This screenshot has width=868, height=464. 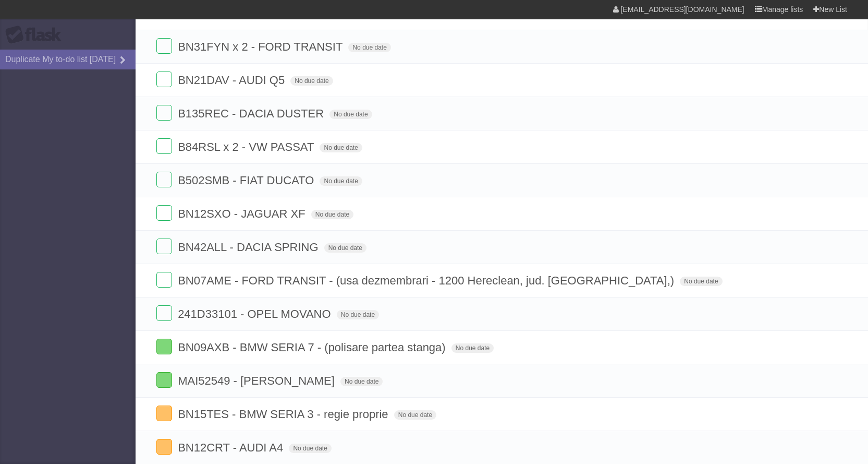 I want to click on span: BN12CRT - AUDI A4, so click(x=231, y=447).